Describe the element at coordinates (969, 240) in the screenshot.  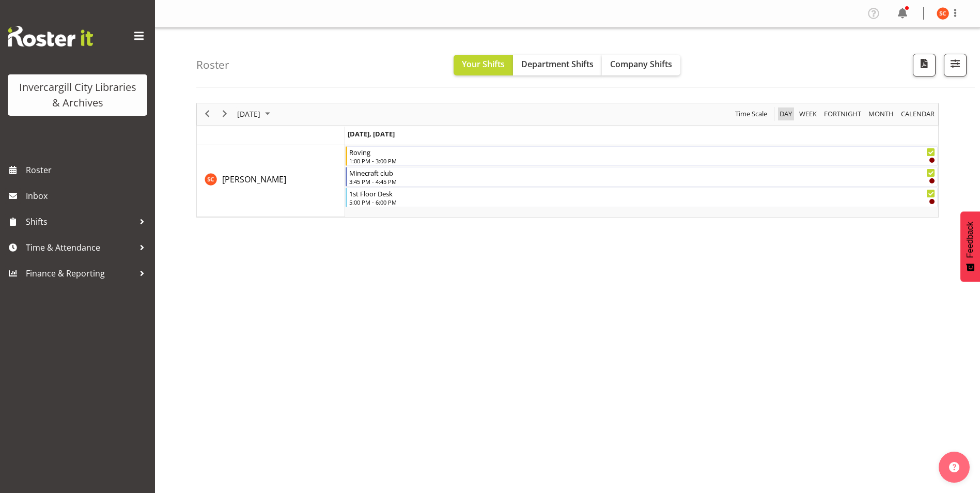
I see `span: Feedback` at that location.